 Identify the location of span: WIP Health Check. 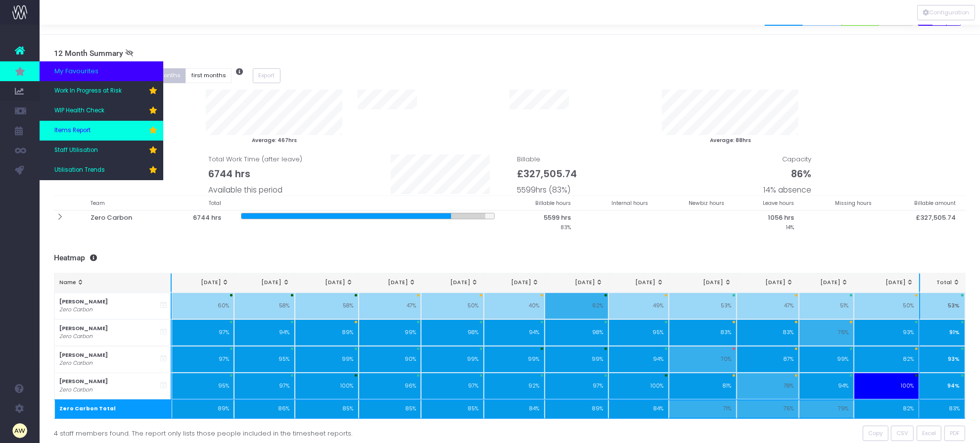
(79, 111).